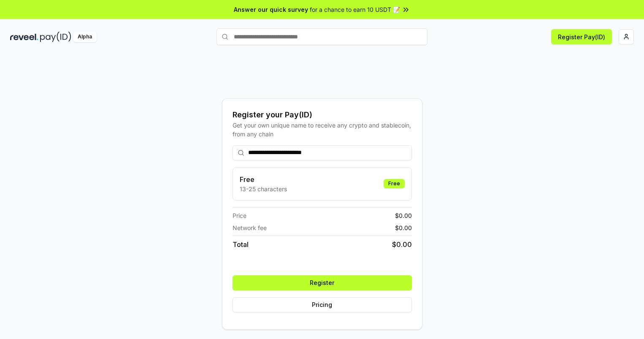 Image resolution: width=644 pixels, height=339 pixels. I want to click on p: 13-25 characters, so click(263, 189).